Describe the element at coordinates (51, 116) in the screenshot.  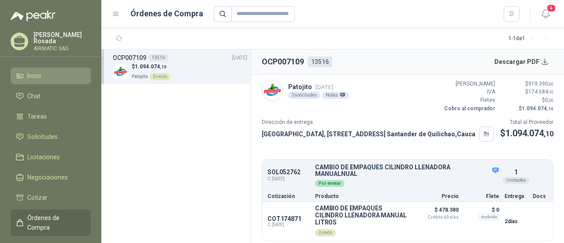
I see `a: Tareas` at that location.